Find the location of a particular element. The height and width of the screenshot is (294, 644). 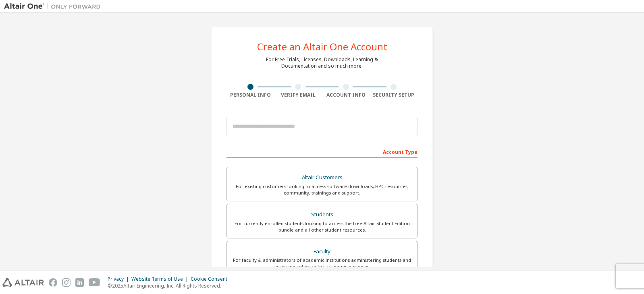

img: youtube.svg is located at coordinates (95, 283).